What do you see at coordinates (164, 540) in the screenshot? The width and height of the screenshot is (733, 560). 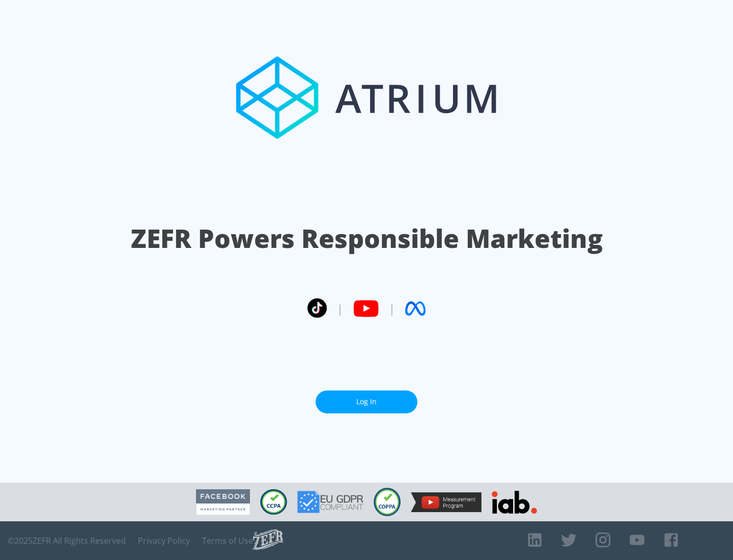 I see `a: Privacy Policy` at bounding box center [164, 540].